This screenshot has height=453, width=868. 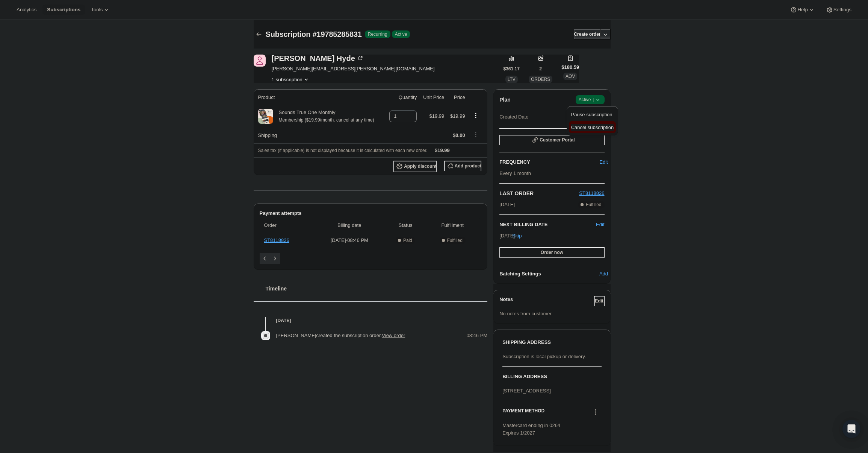 What do you see at coordinates (514, 117) in the screenshot?
I see `span: Created Date` at bounding box center [514, 117].